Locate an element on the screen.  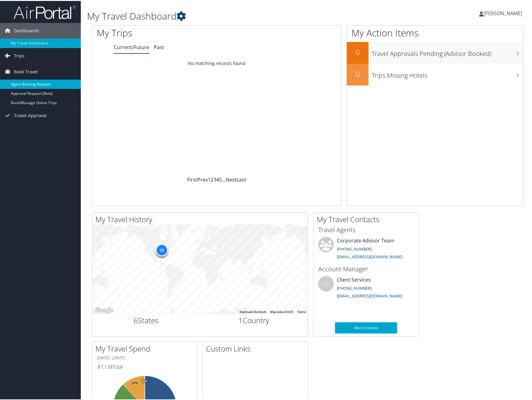
td: No matching records found is located at coordinates (217, 63).